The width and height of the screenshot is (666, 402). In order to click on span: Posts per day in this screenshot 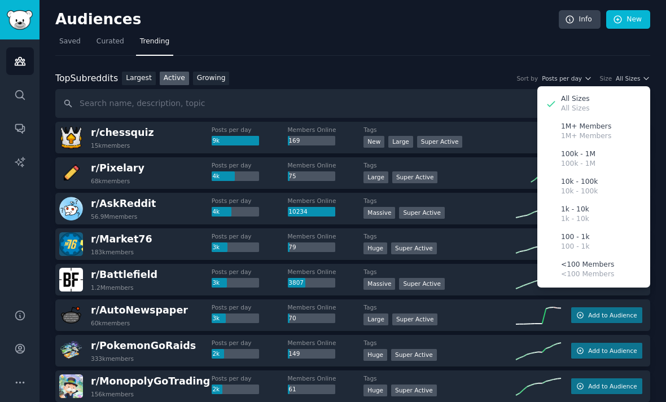, I will do `click(562, 78)`.